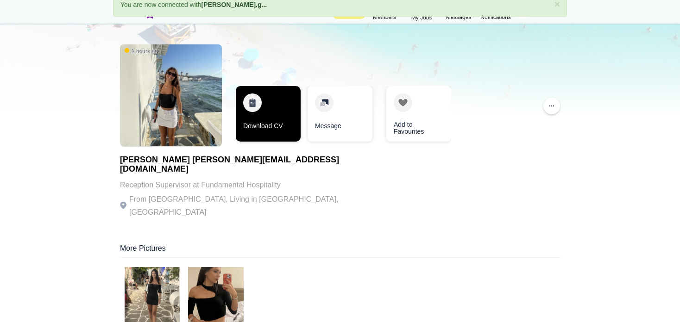 This screenshot has width=680, height=322. What do you see at coordinates (421, 18) in the screenshot?
I see `span: My Jobs` at bounding box center [421, 18].